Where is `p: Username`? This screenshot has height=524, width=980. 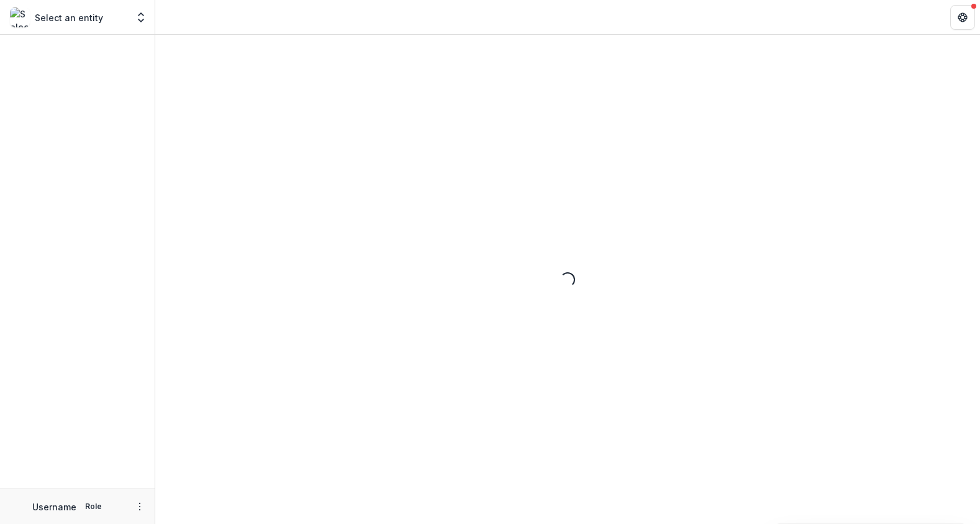 p: Username is located at coordinates (54, 506).